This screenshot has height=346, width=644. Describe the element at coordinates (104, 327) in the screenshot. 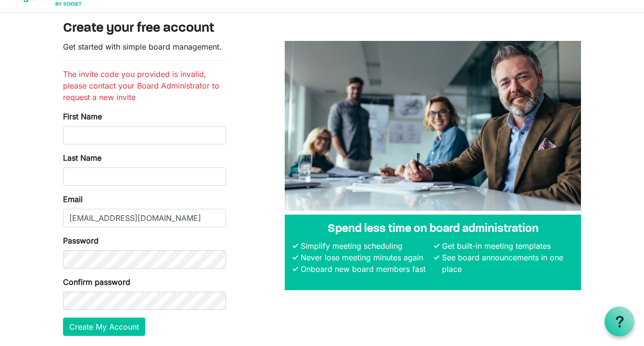

I see `button: Create My Account` at that location.